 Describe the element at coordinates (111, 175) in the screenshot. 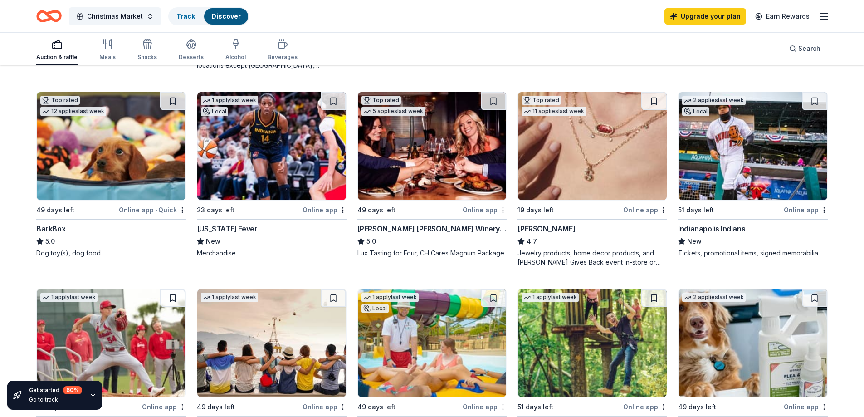

I see `a: Image for BarkBoxTop rated12 applieslast week49 days leftOnline app•QuickBarkBox5.0Dog toy(s), do...` at that location.